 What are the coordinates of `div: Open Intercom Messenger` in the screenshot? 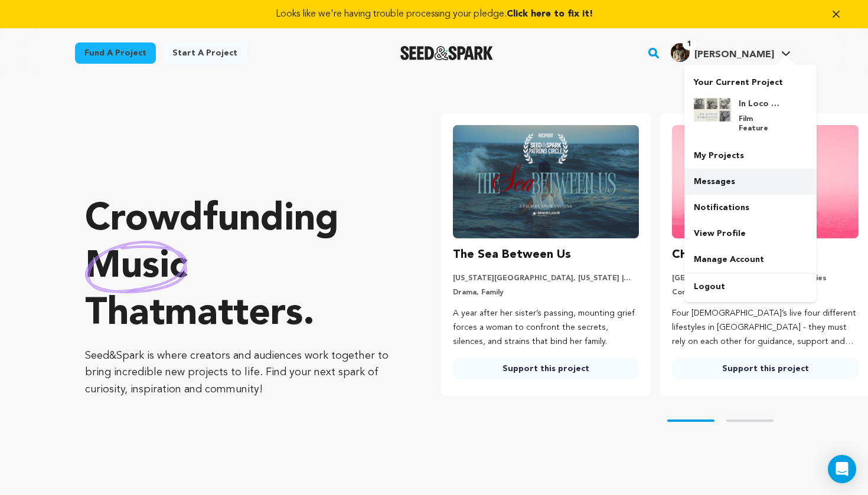 It's located at (841, 469).